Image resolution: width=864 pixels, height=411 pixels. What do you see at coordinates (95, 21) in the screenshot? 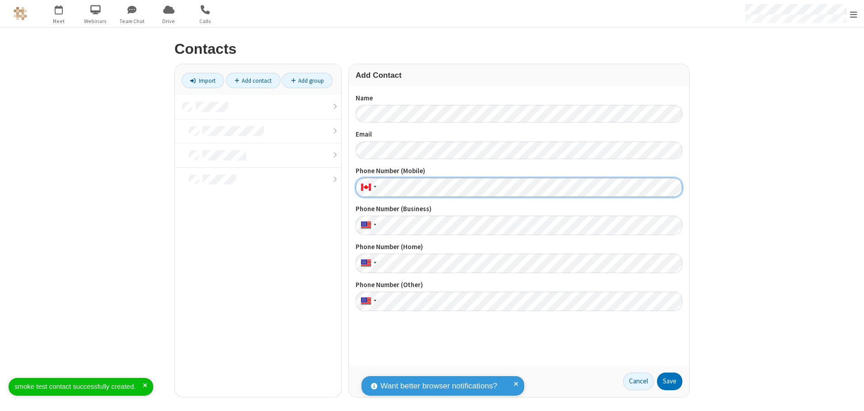
I see `span: Webinars` at bounding box center [95, 21].